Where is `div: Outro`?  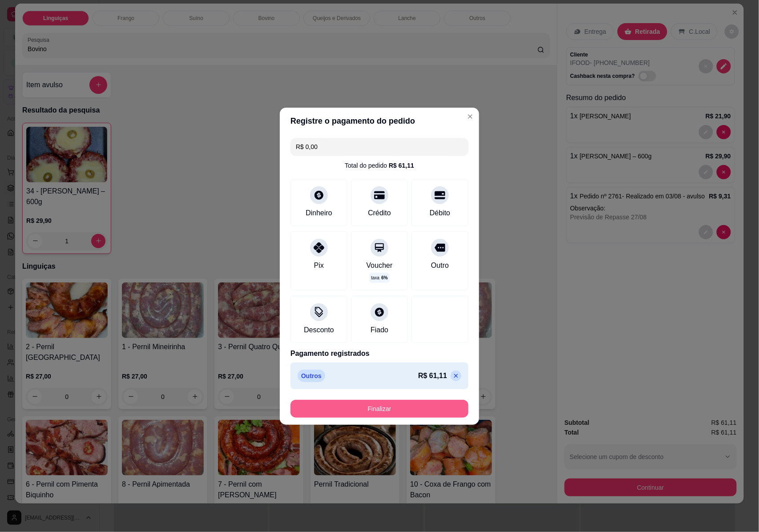
div: Outro is located at coordinates (440, 265).